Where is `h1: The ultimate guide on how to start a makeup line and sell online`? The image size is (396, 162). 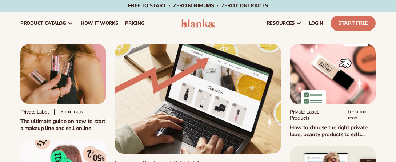 h1: The ultimate guide on how to start a makeup line and sell online is located at coordinates (63, 124).